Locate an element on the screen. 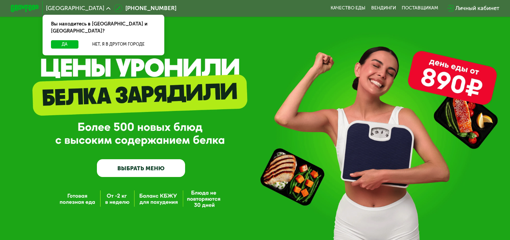 The image size is (510, 240). a: ВЫБРАТЬ МЕНЮ is located at coordinates (141, 168).